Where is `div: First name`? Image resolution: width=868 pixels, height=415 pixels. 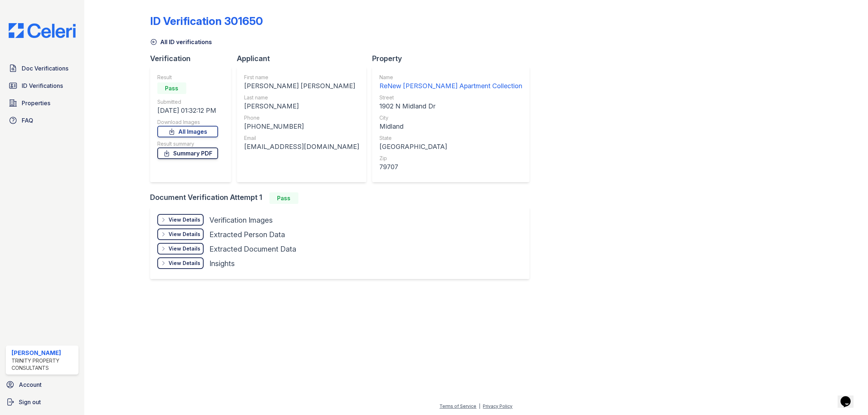 div: First name is located at coordinates (302, 77).